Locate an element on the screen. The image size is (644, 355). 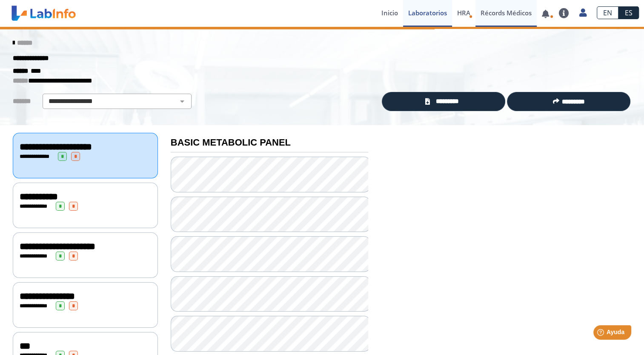
span: HRA is located at coordinates (463, 13).